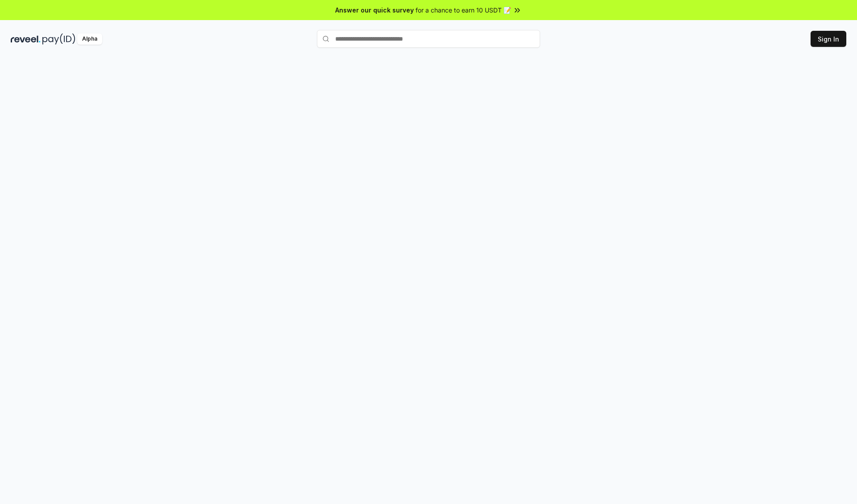  I want to click on span: Answer our quick survey, so click(374, 10).